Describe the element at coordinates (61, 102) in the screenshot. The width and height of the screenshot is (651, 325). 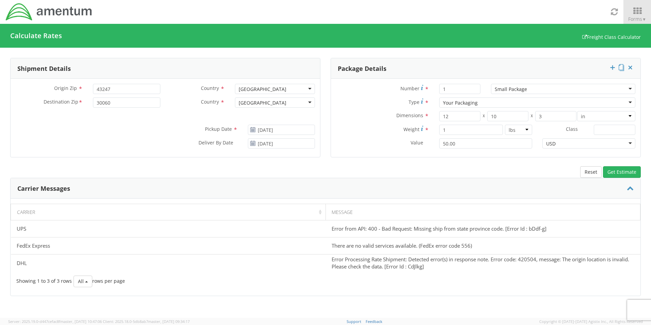
I see `span: Destination Zip` at that location.